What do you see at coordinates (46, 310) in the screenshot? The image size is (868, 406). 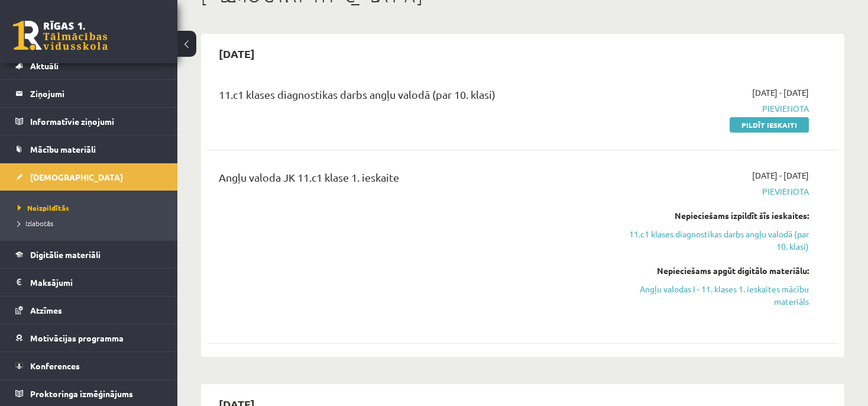 I see `span: Atzīmes` at bounding box center [46, 310].